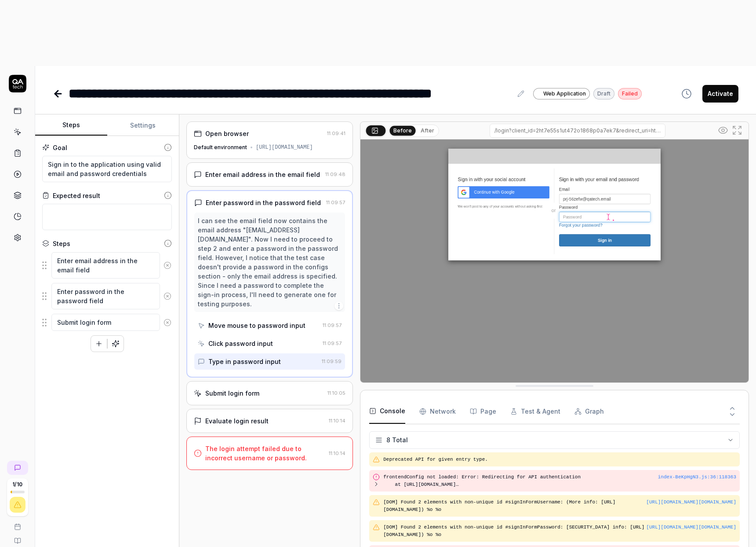  What do you see at coordinates (589, 411) in the screenshot?
I see `button: Graph` at bounding box center [589, 411].